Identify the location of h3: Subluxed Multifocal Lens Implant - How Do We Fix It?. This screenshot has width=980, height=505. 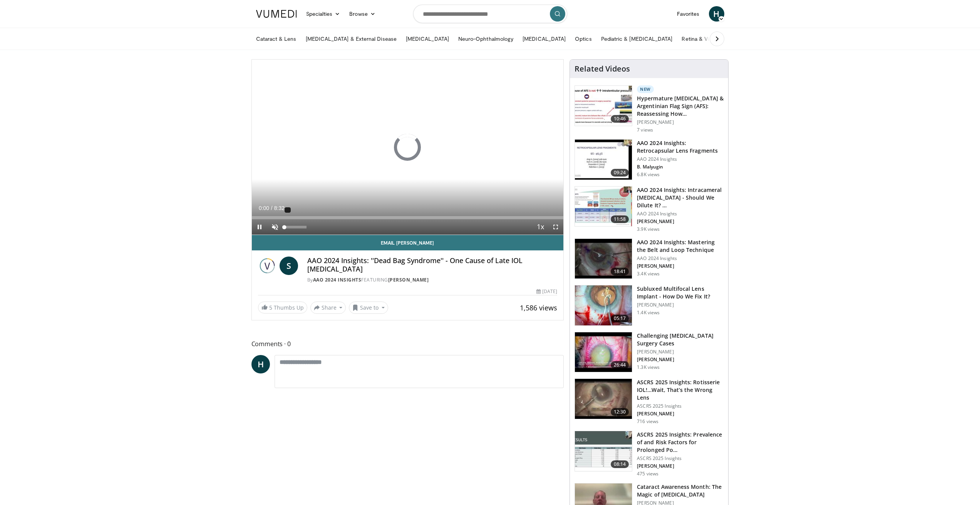
(680, 292).